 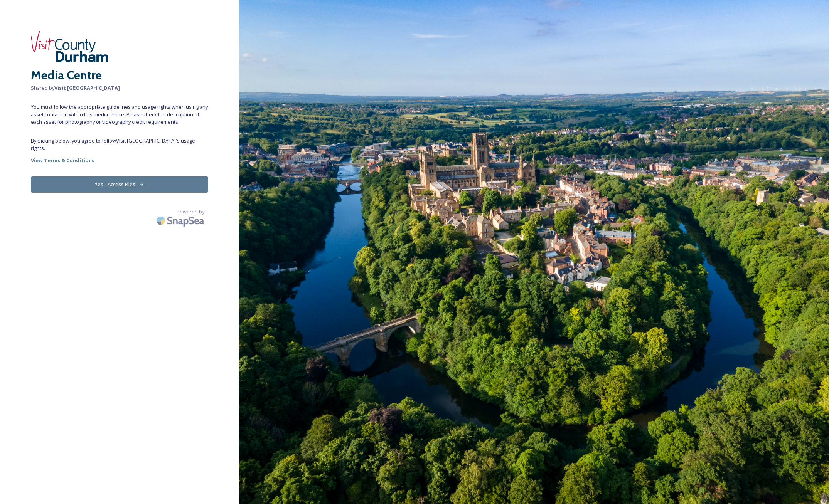 I want to click on span: Powered by, so click(x=190, y=211).